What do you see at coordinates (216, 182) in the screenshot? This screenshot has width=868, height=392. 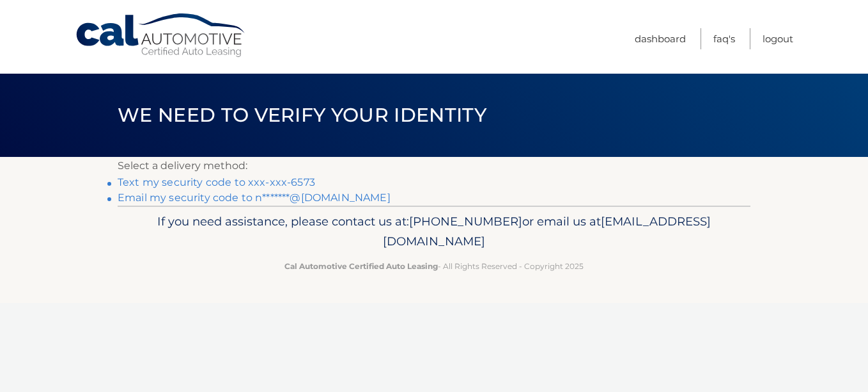 I see `a: Text my security code to xxx-xxx-6573` at bounding box center [216, 182].